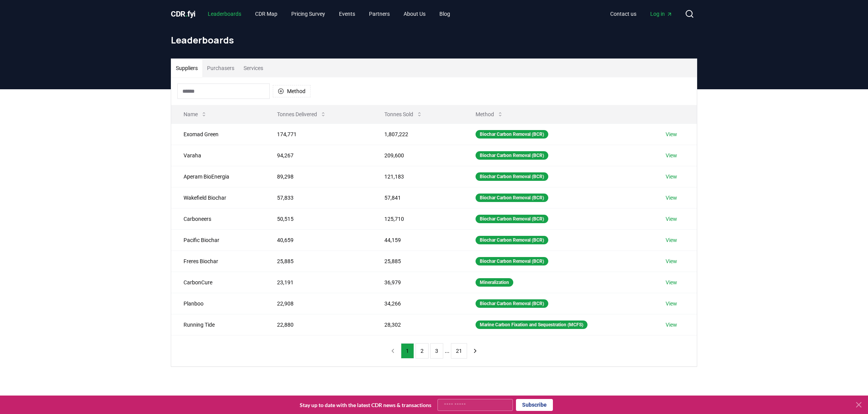  What do you see at coordinates (494, 282) in the screenshot?
I see `div: Mineralization` at bounding box center [494, 282].